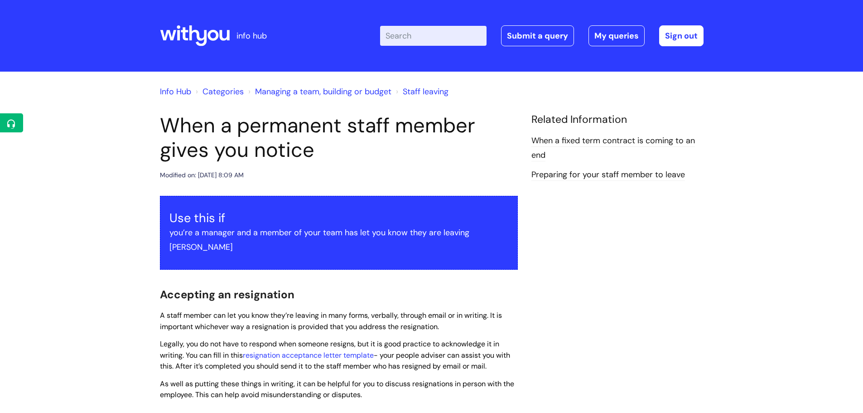 Image resolution: width=863 pixels, height=413 pixels. I want to click on a: Preparing for your staff member to leave, so click(608, 175).